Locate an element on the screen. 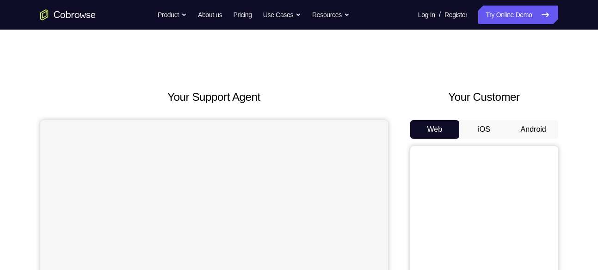  button: Web is located at coordinates (435, 129).